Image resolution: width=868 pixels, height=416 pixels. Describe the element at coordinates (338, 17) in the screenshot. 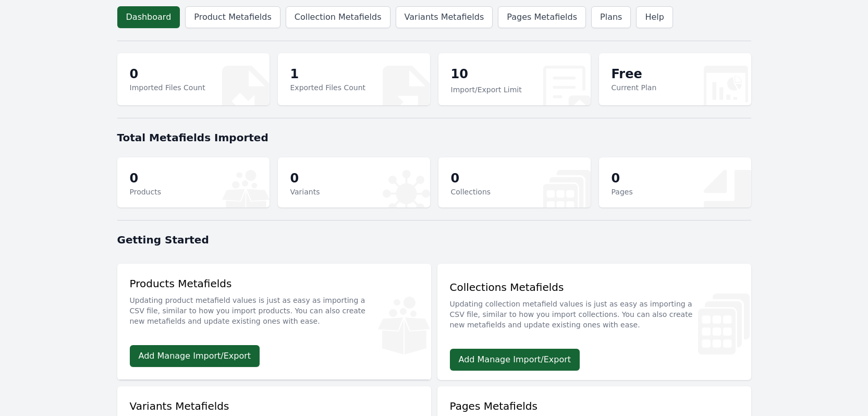

I see `a: Collection Metafields` at that location.